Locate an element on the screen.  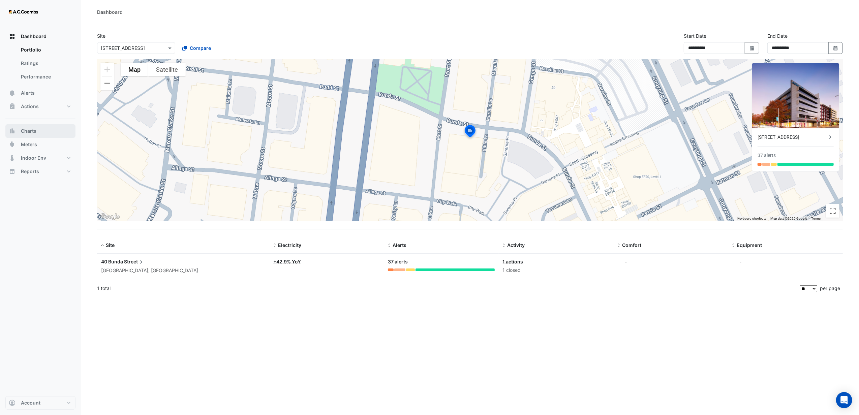
a: +42.9% YoY is located at coordinates (287, 261).